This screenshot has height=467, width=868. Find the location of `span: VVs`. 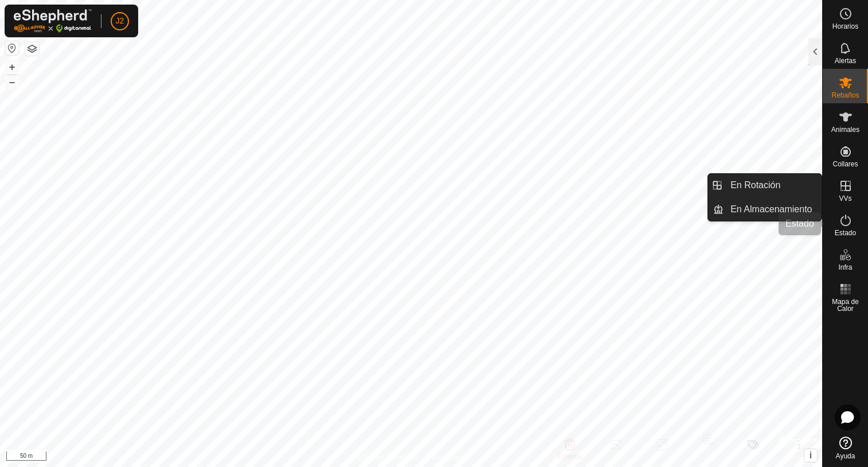

span: VVs is located at coordinates (846, 199).